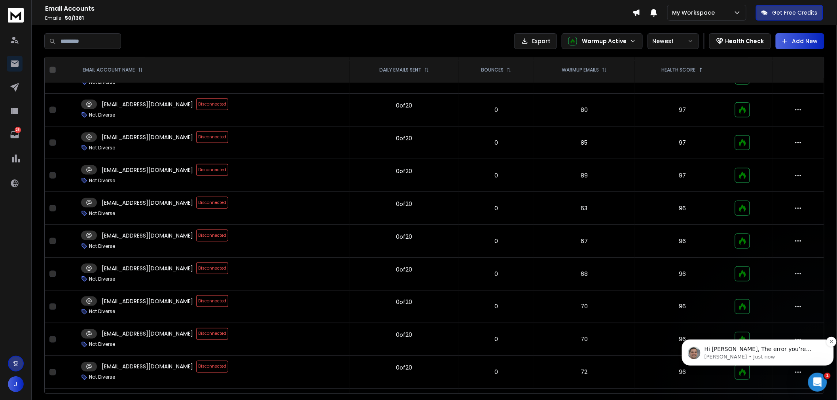 The image size is (837, 400). What do you see at coordinates (153, 19) in the screenshot?
I see `button: Dismiss notification` at bounding box center [153, 19].